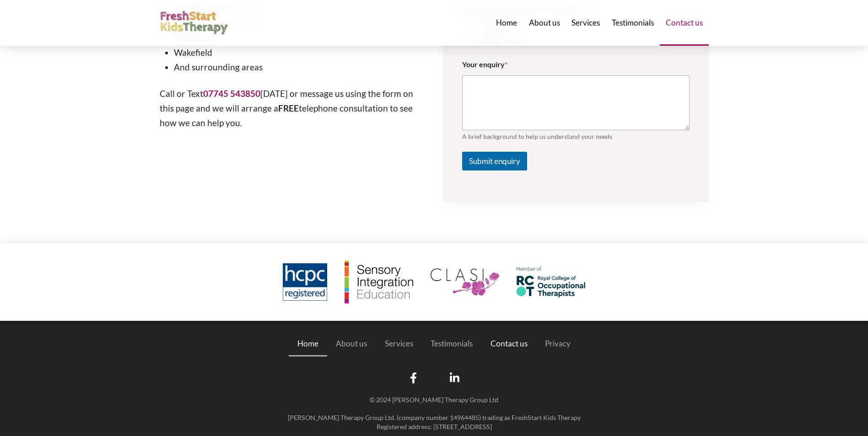  I want to click on a: Privacy, so click(558, 344).